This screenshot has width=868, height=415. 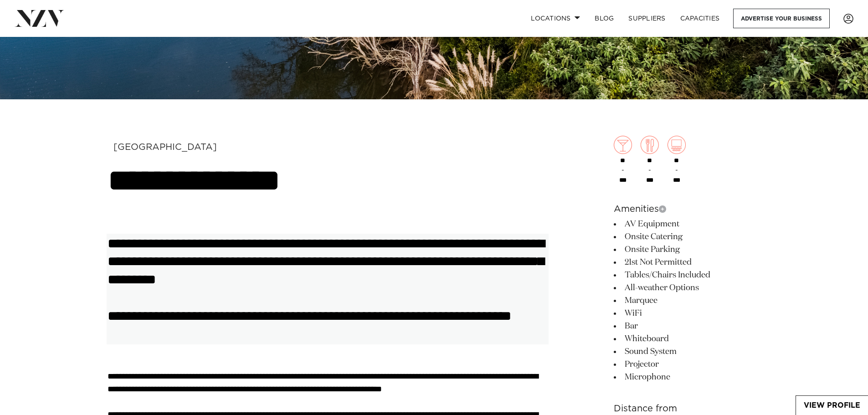 I want to click on li: All-weather Options, so click(x=688, y=288).